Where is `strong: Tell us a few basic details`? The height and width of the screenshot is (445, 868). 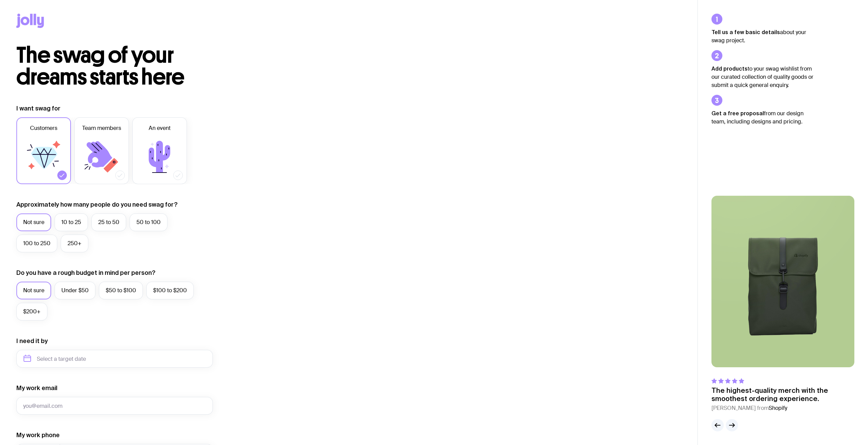 strong: Tell us a few basic details is located at coordinates (745, 32).